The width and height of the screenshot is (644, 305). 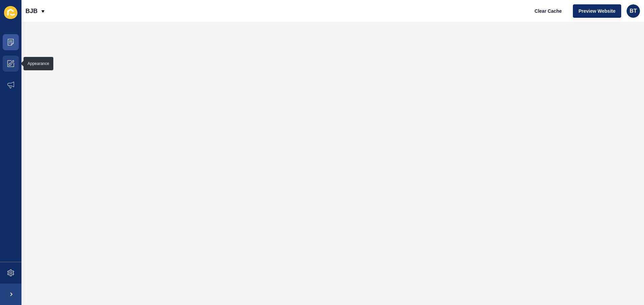 I want to click on span: Preview Website, so click(x=597, y=11).